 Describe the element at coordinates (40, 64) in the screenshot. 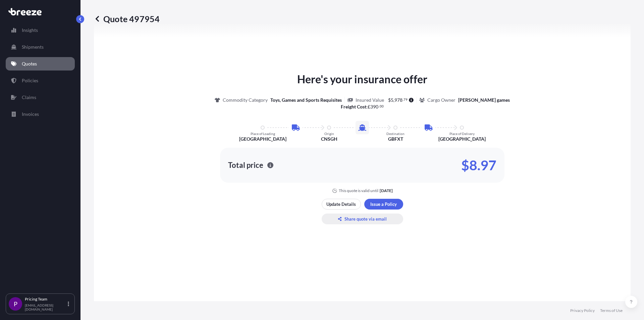

I see `a: Quotes` at that location.